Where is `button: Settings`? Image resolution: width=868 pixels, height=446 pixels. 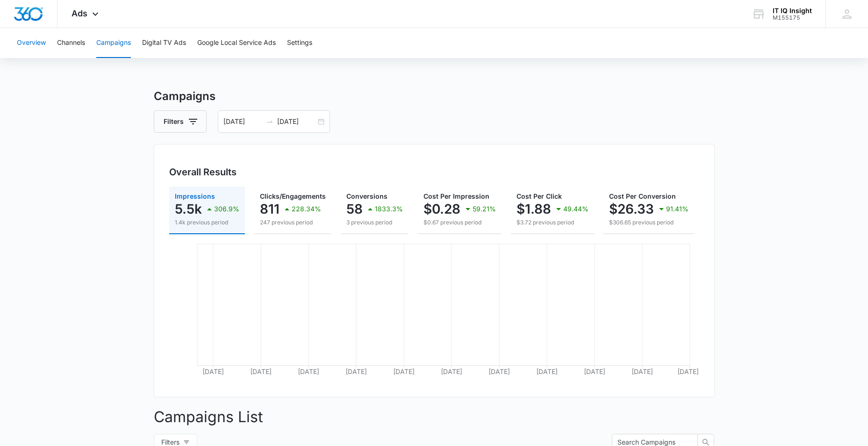 button: Settings is located at coordinates (299, 43).